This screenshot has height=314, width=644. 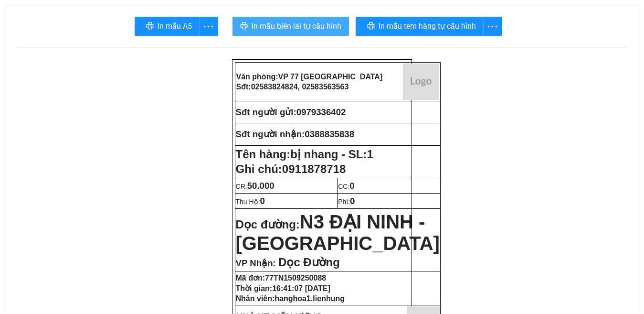 I want to click on strong: Nhân viên:, so click(x=290, y=298).